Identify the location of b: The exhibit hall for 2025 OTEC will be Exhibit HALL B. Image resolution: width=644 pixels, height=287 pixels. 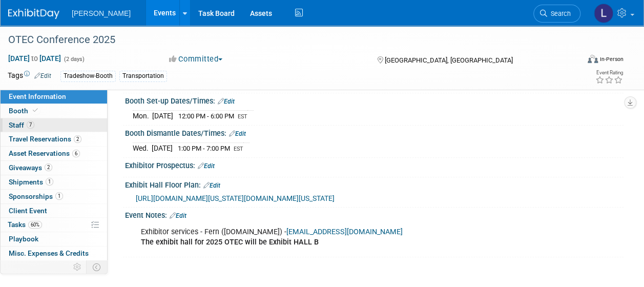
(230, 241).